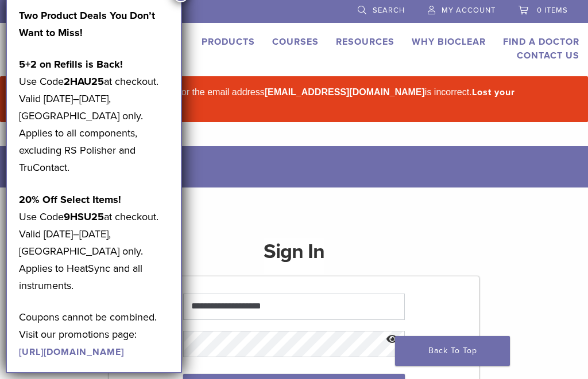  I want to click on p: Coupons cannot be combined. Visit our promotions page:, so click(94, 334).